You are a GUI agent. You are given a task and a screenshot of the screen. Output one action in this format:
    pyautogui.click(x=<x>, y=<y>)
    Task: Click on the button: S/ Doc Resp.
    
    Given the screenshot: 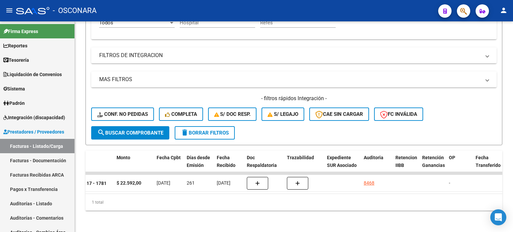 What is the action you would take?
    pyautogui.click(x=232, y=114)
    